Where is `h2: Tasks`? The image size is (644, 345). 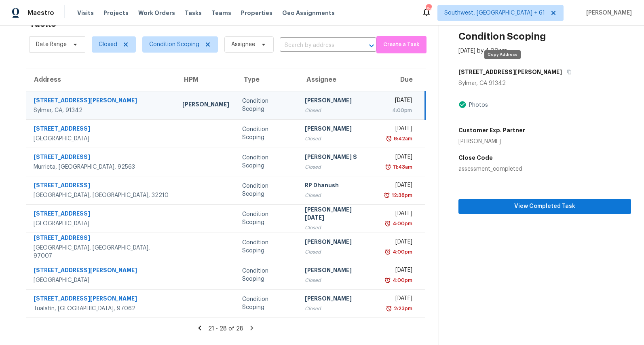 h2: Tasks is located at coordinates (43, 23).